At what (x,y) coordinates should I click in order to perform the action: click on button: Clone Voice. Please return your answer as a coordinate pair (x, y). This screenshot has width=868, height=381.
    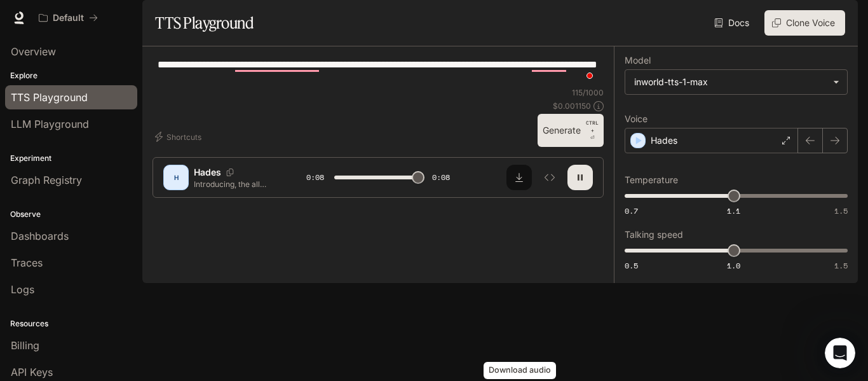
    Looking at the image, I should click on (805, 23).